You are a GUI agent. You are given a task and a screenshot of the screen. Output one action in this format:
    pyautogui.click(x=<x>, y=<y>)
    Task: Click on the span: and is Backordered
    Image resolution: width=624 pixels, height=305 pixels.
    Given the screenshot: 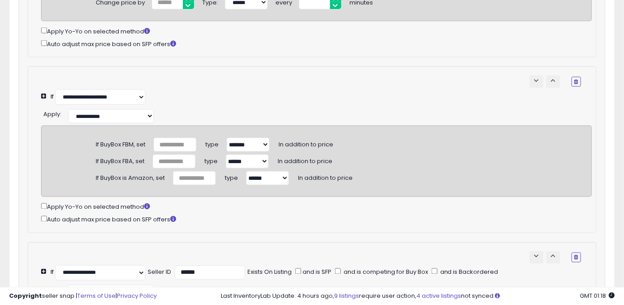 What is the action you would take?
    pyautogui.click(x=469, y=272)
    